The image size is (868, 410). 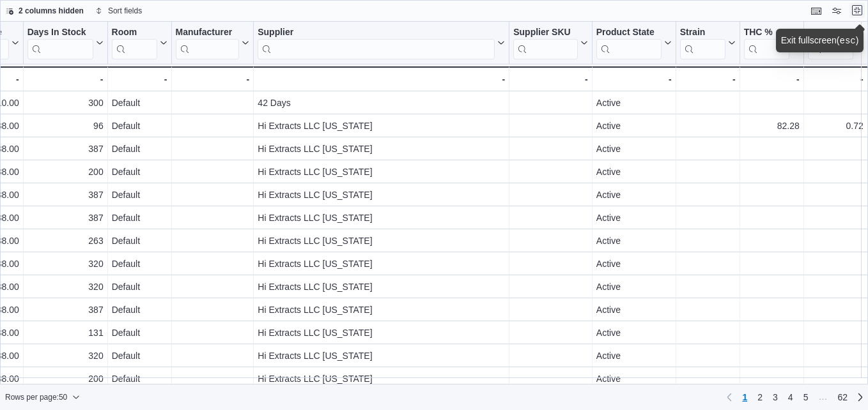 I want to click on button: Sort fields, so click(x=118, y=10).